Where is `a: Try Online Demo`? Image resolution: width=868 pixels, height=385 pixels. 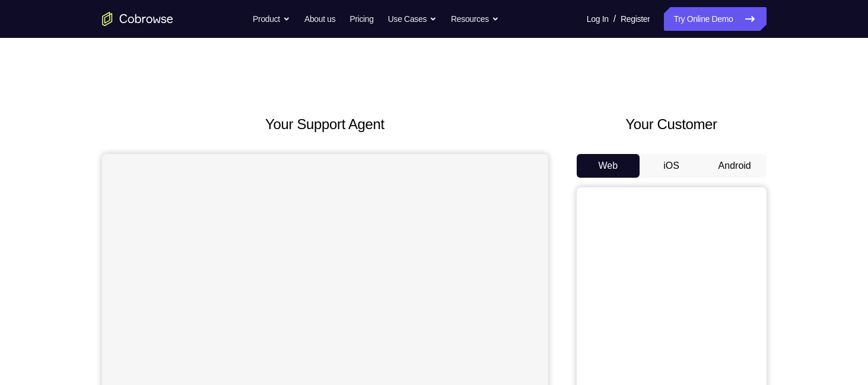
a: Try Online Demo is located at coordinates (715, 19).